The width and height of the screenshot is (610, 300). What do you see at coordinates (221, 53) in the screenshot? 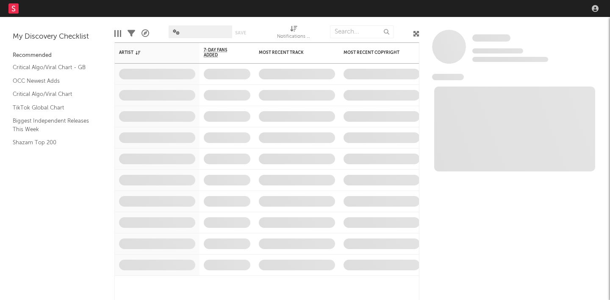
I see `span: 7-Day Fans Added` at bounding box center [221, 53].